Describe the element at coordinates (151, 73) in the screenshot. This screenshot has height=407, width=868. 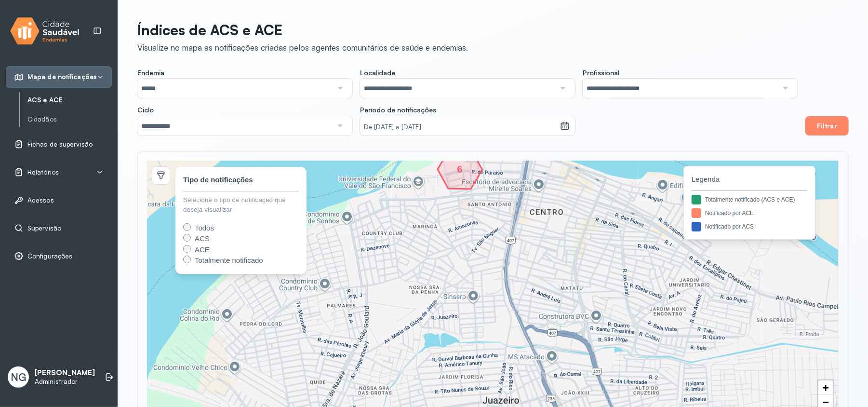
I see `span: Endemia` at that location.